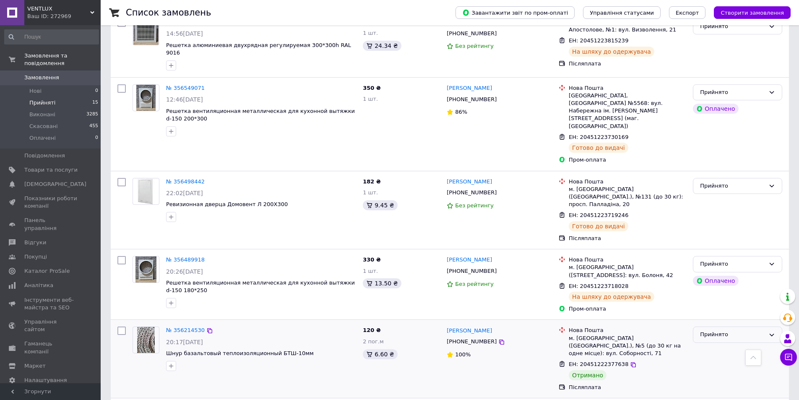 The image size is (799, 400). I want to click on a: № 356214530, so click(185, 330).